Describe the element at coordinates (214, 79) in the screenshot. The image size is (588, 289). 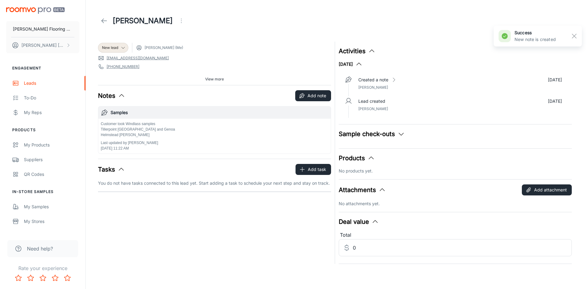
I see `span: View more` at that location.